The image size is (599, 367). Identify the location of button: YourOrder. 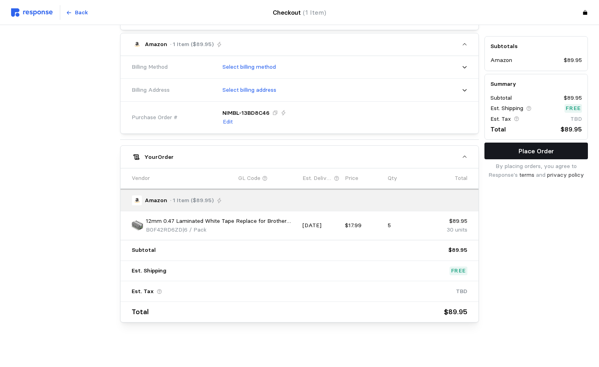
(299, 157).